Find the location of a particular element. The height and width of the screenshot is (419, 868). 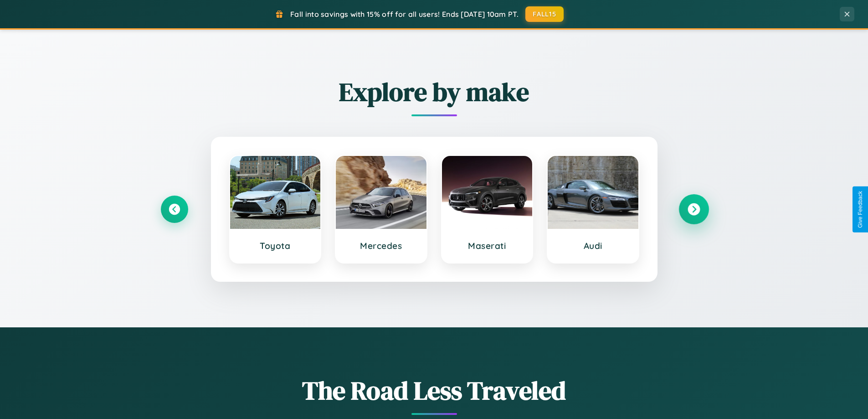

h3: Maserati is located at coordinates (487, 246).